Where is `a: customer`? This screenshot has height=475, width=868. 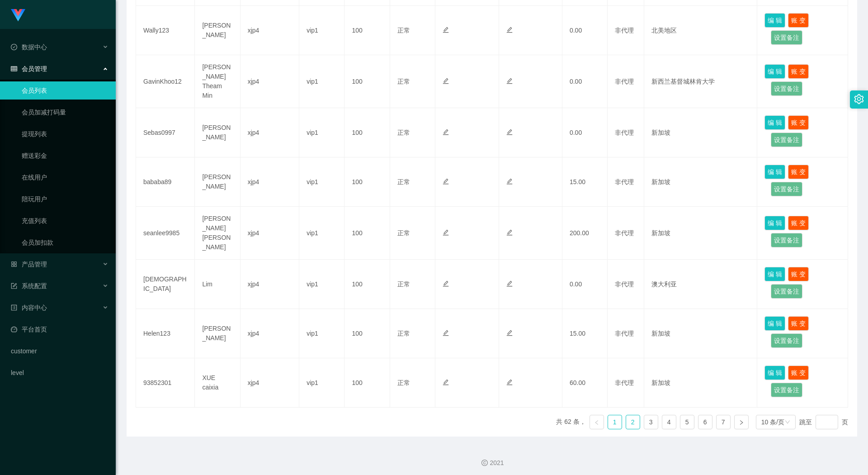 a: customer is located at coordinates (59, 351).